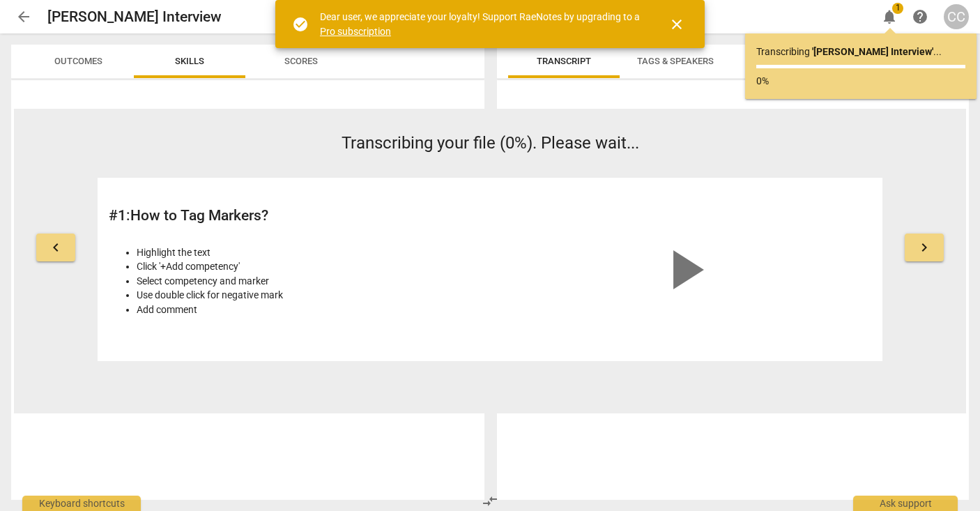 This screenshot has width=980, height=511. What do you see at coordinates (309, 266) in the screenshot?
I see `li: Click '+Add competency'` at bounding box center [309, 266].